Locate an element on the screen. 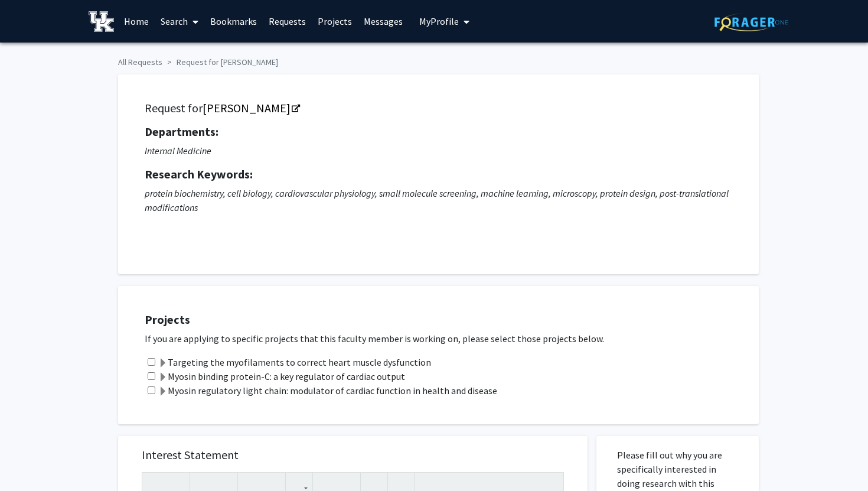 Image resolution: width=868 pixels, height=491 pixels. a: Requests is located at coordinates (287, 21).